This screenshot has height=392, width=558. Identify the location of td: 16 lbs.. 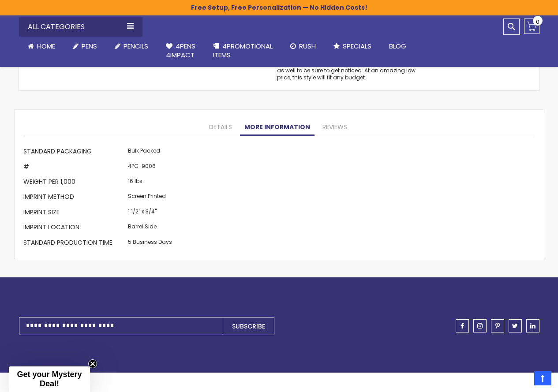
(150, 183).